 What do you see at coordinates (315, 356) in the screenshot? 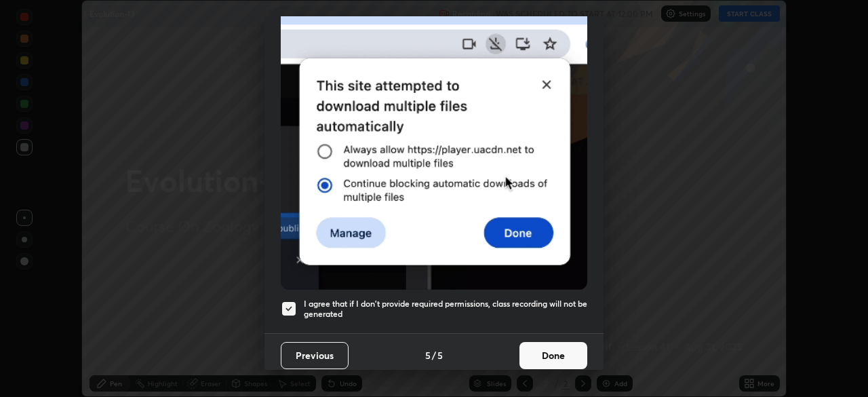
I see `button: Previous` at bounding box center [315, 356].